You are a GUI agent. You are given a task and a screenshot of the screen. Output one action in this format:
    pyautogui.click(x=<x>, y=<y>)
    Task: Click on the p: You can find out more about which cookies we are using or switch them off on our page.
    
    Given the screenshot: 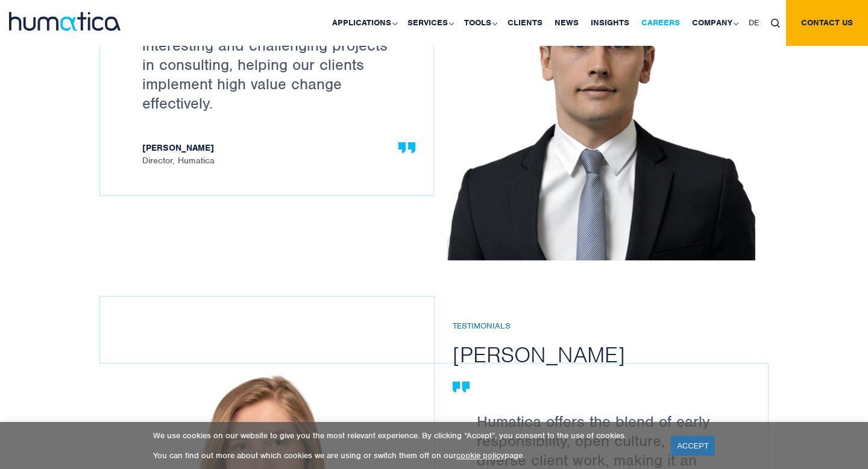 What is the action you would take?
    pyautogui.click(x=404, y=455)
    